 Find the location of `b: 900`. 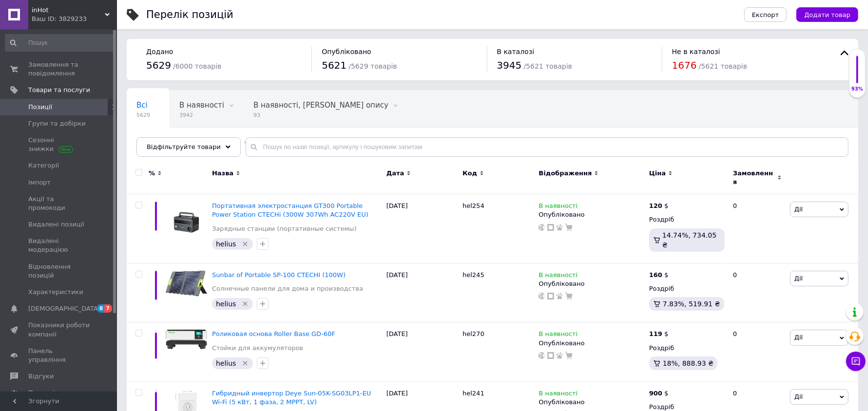

b: 900 is located at coordinates (655, 393).